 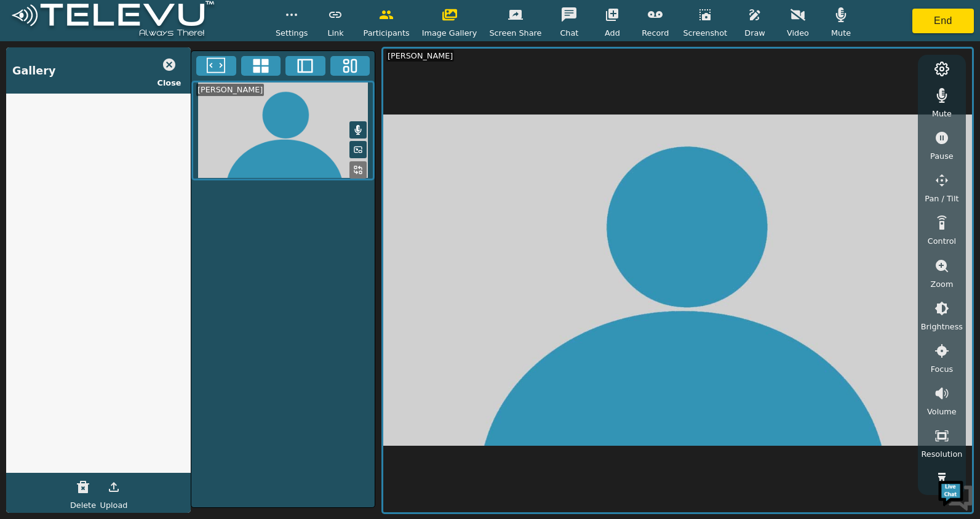 What do you see at coordinates (941, 454) in the screenshot?
I see `span: Resolution` at bounding box center [941, 454].